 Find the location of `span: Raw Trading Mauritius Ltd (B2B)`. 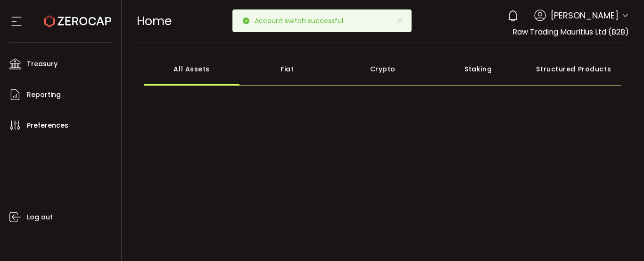

span: Raw Trading Mauritius Ltd (B2B) is located at coordinates (571, 32).